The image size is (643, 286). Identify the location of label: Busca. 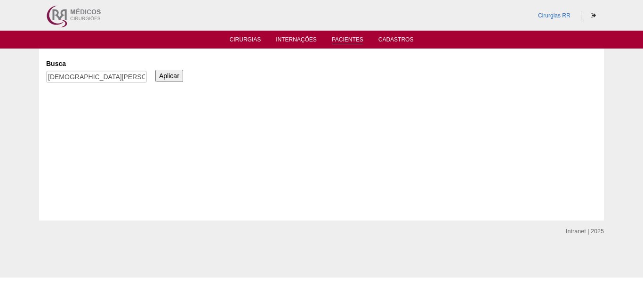
(96, 64).